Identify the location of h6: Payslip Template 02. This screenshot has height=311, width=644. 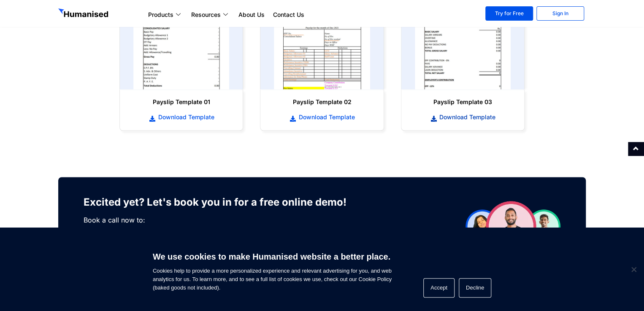
(322, 102).